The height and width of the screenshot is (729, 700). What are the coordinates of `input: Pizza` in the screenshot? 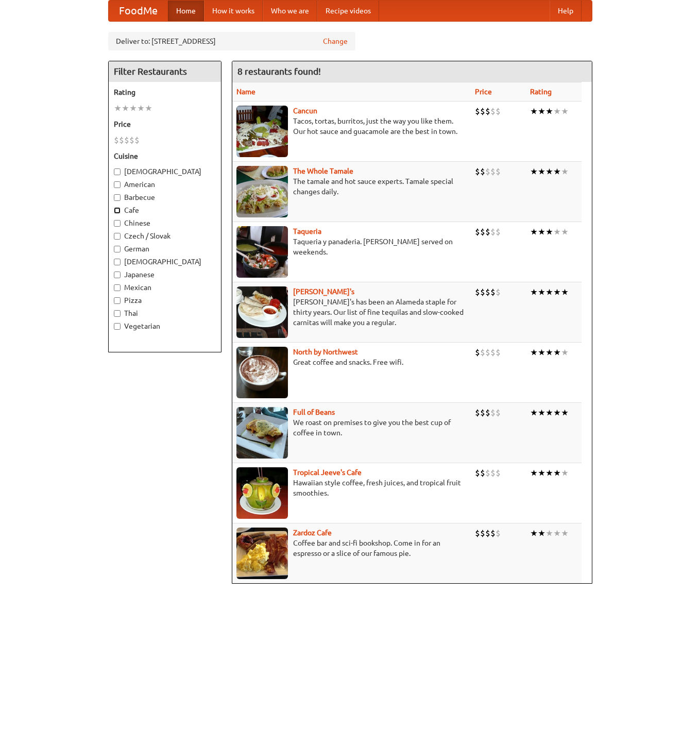 It's located at (117, 300).